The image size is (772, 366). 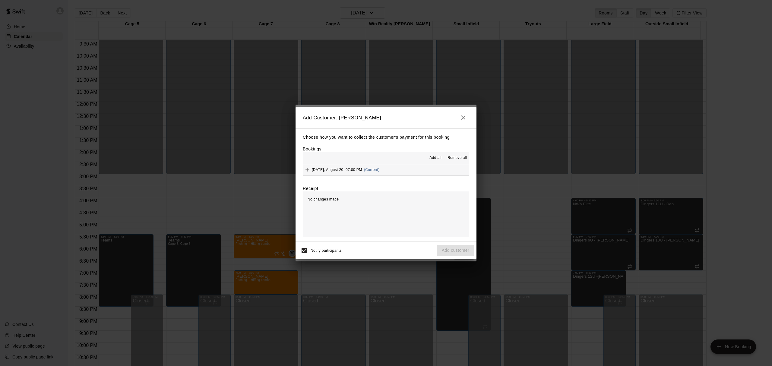 I want to click on span: Add all, so click(x=436, y=158).